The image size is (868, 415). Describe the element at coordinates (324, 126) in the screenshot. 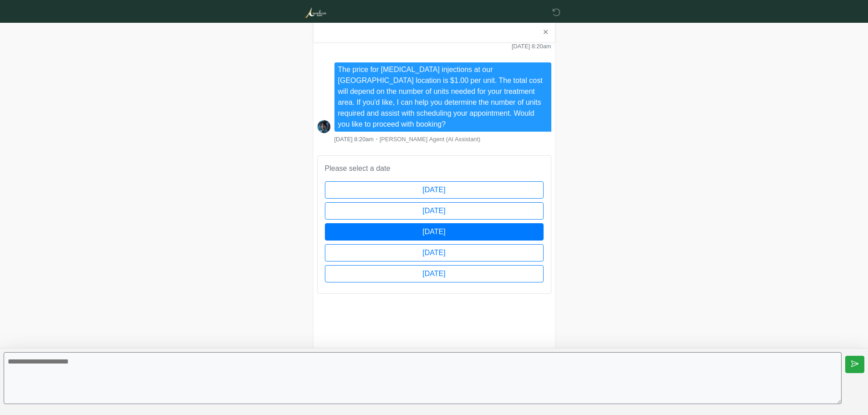

I see `img: Screenshot_2025-06-19_at_17.41.14.png` at that location.